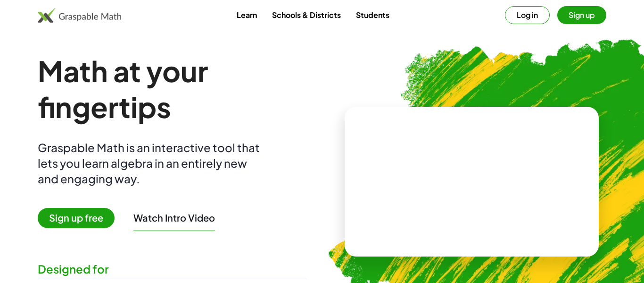  What do you see at coordinates (472, 182) in the screenshot?
I see `video: What is this? This is dynamic math notation. Dynamic math notation plays a central role in how Gr...` at bounding box center [472, 182].